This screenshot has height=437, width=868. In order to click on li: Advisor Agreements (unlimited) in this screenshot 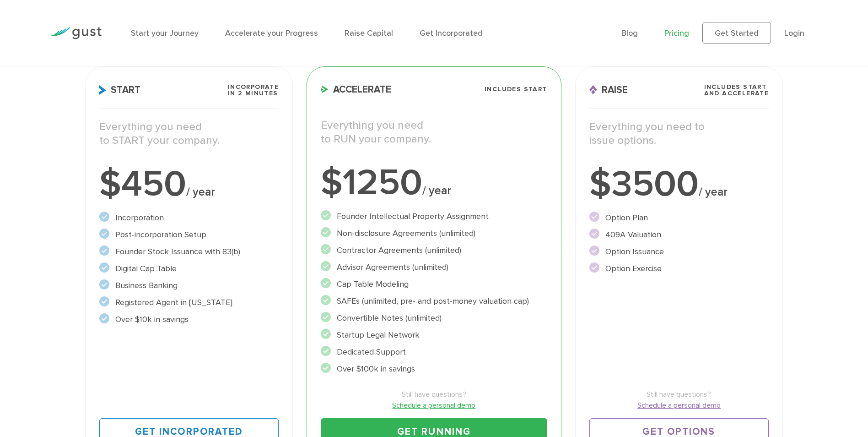, I will do `click(434, 267)`.